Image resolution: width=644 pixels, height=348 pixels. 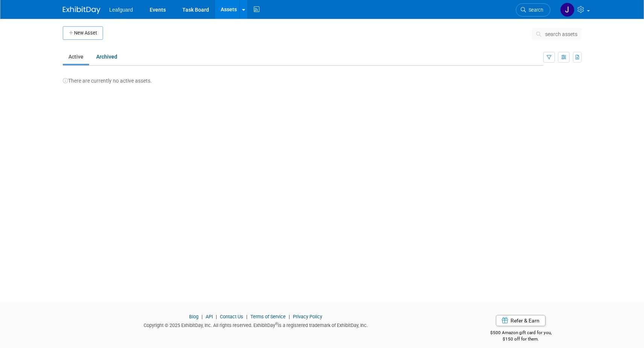 I want to click on a: API, so click(x=209, y=317).